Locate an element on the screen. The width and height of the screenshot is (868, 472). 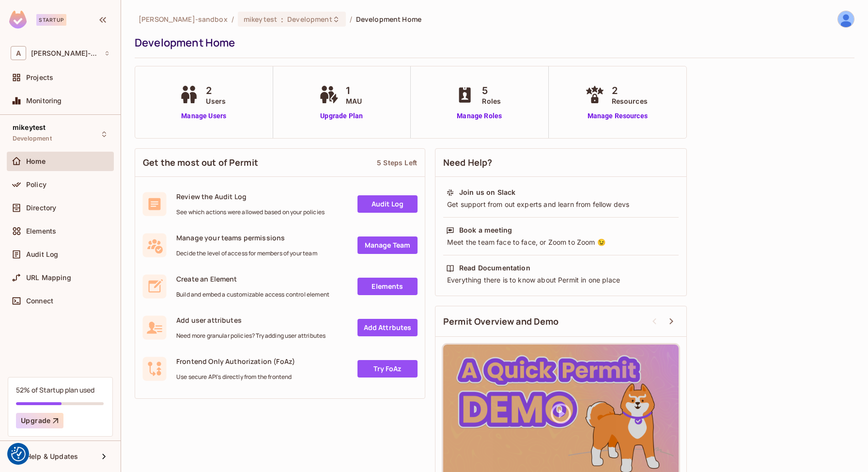
img: SReyMgAAAABJRU5ErkJggg== is located at coordinates (18, 19).